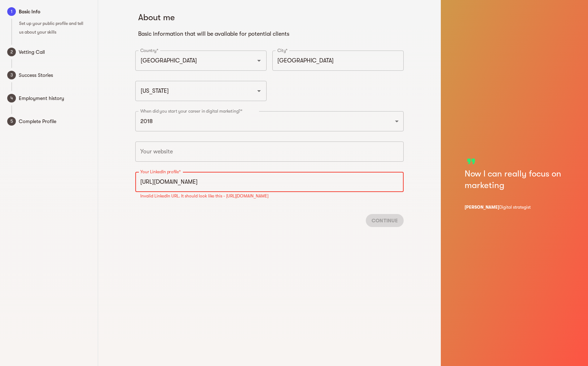 Image resolution: width=588 pixels, height=366 pixels. Describe the element at coordinates (338, 61) in the screenshot. I see `input: City*` at that location.